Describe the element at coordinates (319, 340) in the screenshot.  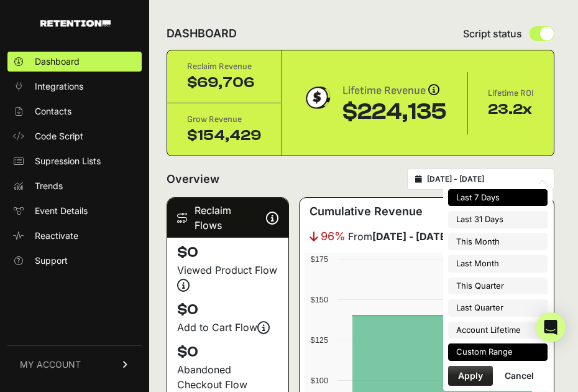
I see `text: $125` at that location.